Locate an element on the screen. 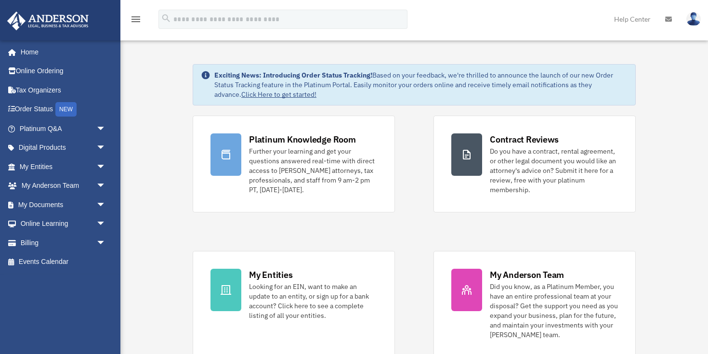 The image size is (708, 354). div: Contract Reviews is located at coordinates (524, 139).